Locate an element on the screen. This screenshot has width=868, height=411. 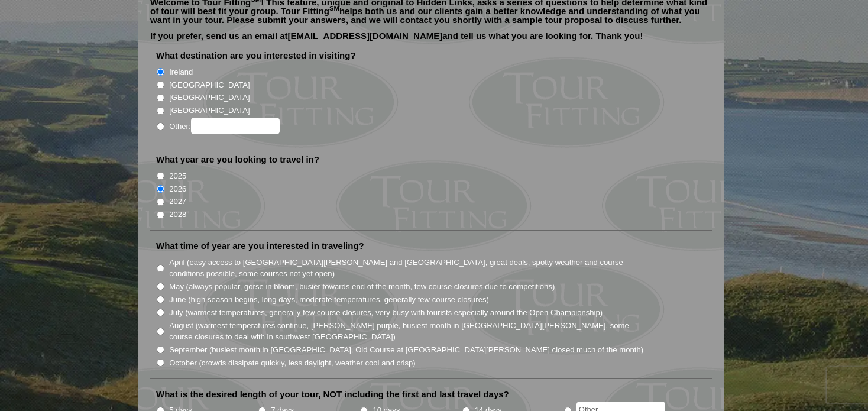
label: What year are you looking to travel in? is located at coordinates (238, 160).